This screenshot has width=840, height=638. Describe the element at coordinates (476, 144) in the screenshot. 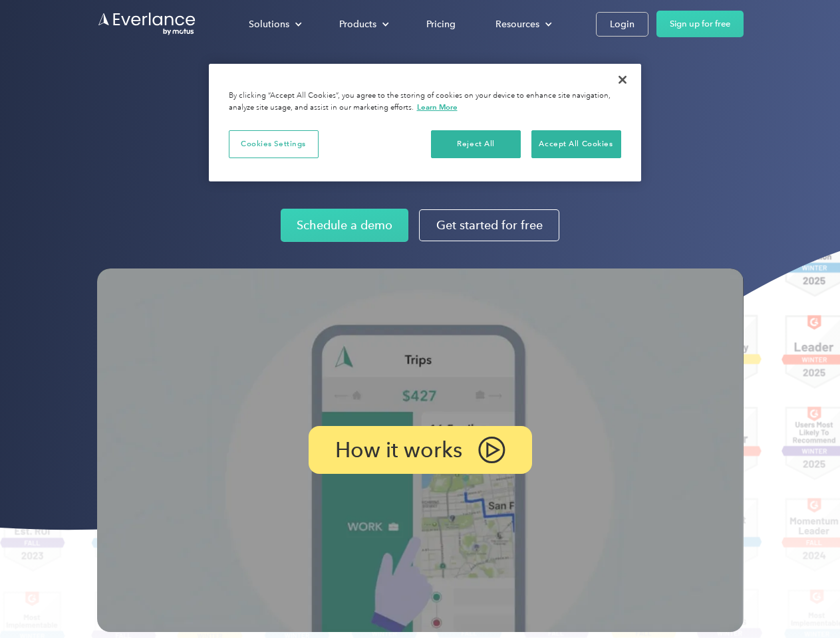

I see `button: Reject All` at that location.